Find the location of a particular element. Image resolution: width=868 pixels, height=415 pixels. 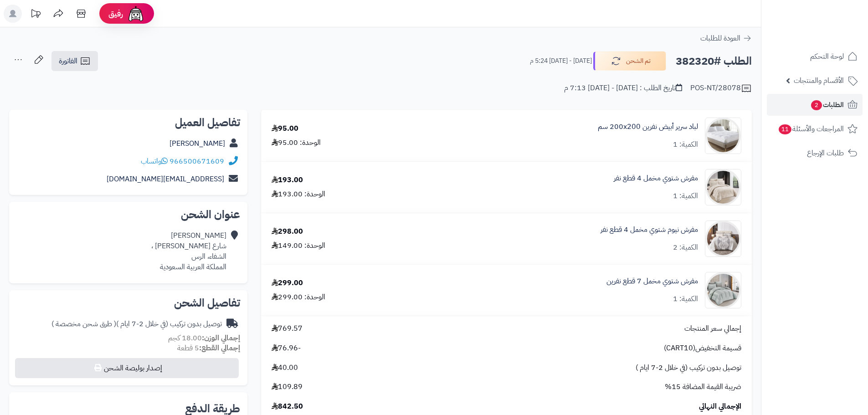

button: تم الشحن is located at coordinates (629, 61).